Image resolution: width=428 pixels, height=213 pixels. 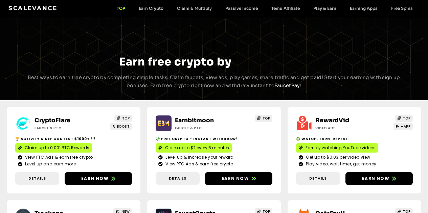 I want to click on span: Earn free crypto by, so click(x=175, y=62).